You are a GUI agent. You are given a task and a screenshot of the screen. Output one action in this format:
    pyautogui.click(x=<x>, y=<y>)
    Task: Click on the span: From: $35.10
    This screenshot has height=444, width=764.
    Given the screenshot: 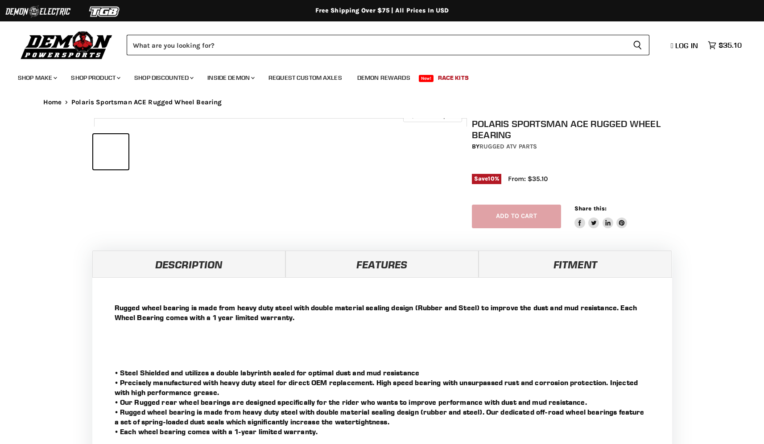 What is the action you would take?
    pyautogui.click(x=527, y=179)
    